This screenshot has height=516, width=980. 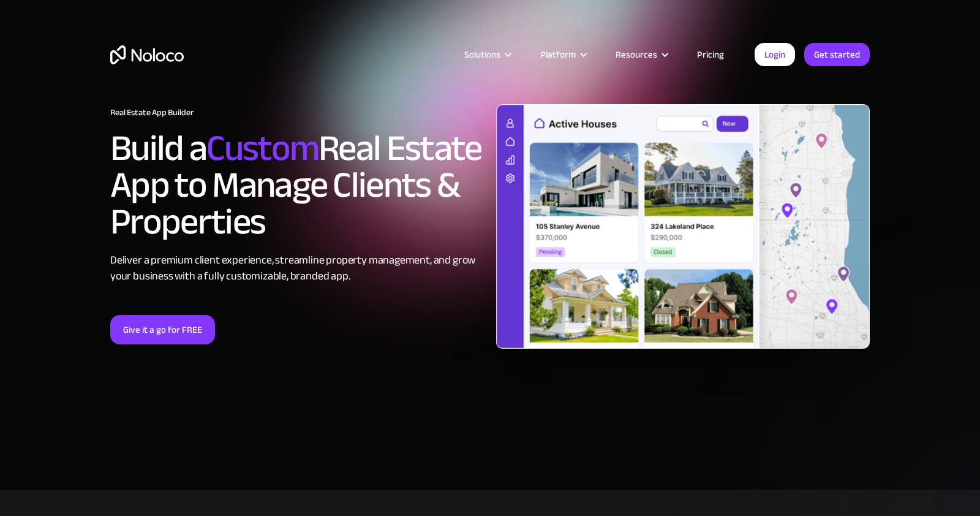 What do you see at coordinates (837, 54) in the screenshot?
I see `a: Get started` at bounding box center [837, 54].